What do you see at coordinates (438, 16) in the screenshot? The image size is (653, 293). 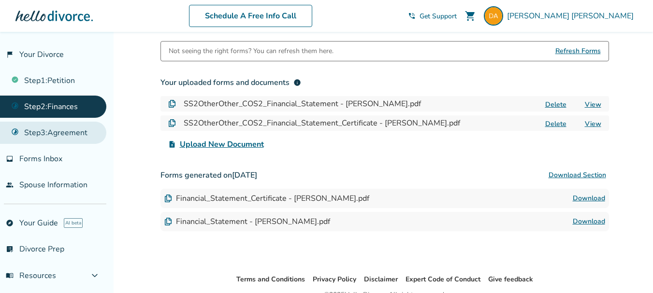 I see `span: Get Support` at bounding box center [438, 16].